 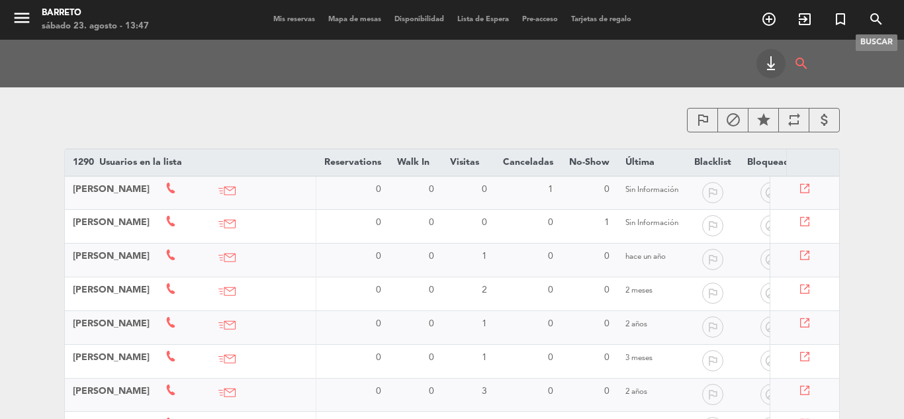 What do you see at coordinates (95, 26) in the screenshot?
I see `div: sábado 23. agosto - 13:47` at bounding box center [95, 26].